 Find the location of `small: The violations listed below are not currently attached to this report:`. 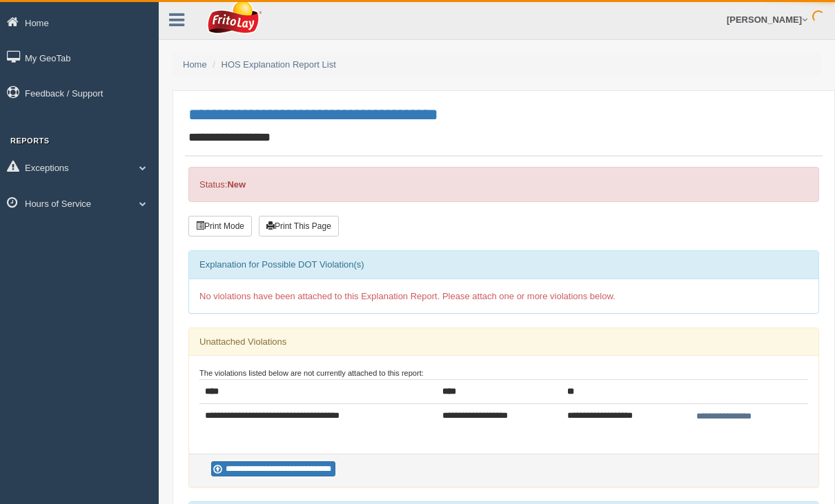

small: The violations listed below are not currently attached to this report: is located at coordinates (311, 373).